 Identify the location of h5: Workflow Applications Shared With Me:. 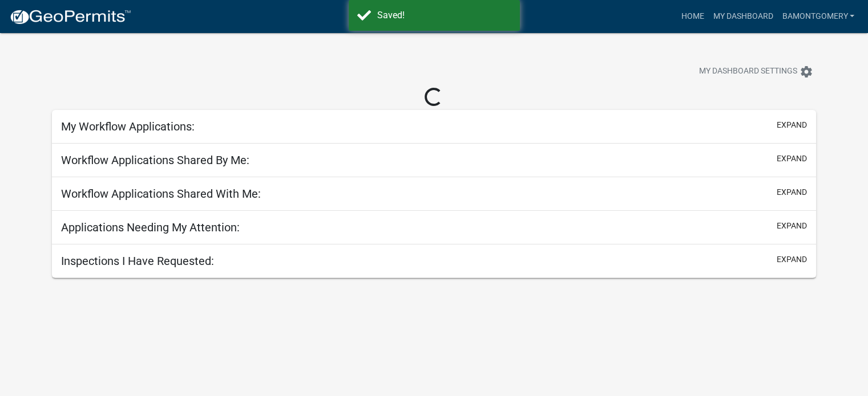
(161, 194).